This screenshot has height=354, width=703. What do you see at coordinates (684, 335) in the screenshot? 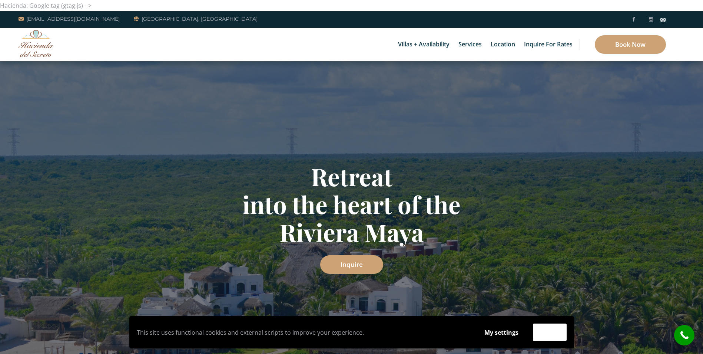
I see `i: call` at bounding box center [684, 335].